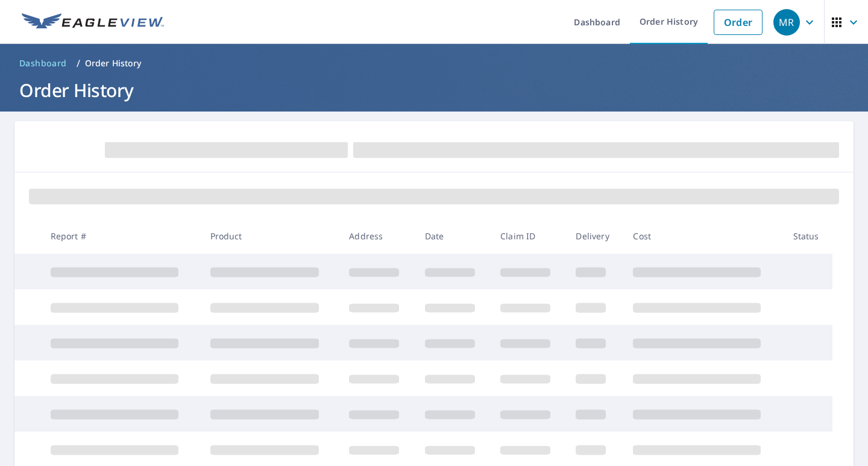  I want to click on a: Dashboard, so click(43, 63).